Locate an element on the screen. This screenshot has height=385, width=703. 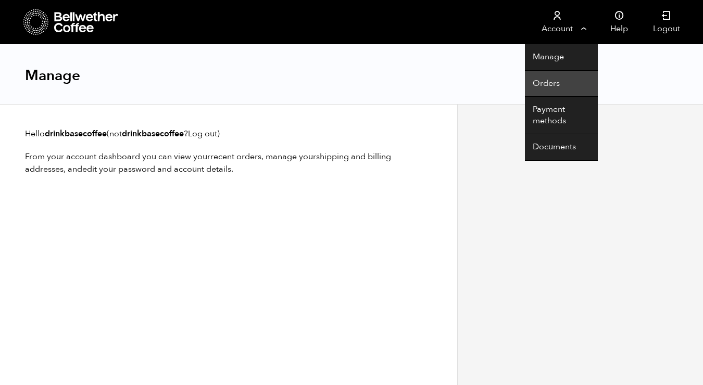
a: Manage is located at coordinates (561, 57).